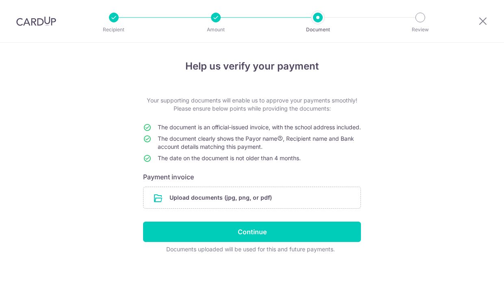  Describe the element at coordinates (229, 158) in the screenshot. I see `span: The date on the document is not older than 4 months.` at that location.